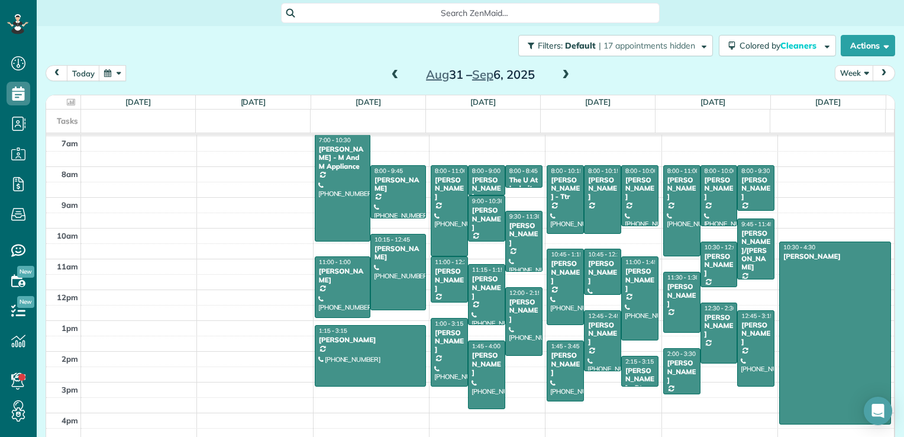  I want to click on span: 10:15 - 12:45, so click(392, 239).